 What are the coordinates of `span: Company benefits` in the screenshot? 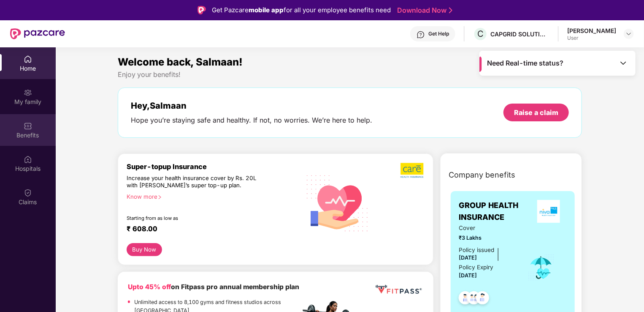 It's located at (483, 175).